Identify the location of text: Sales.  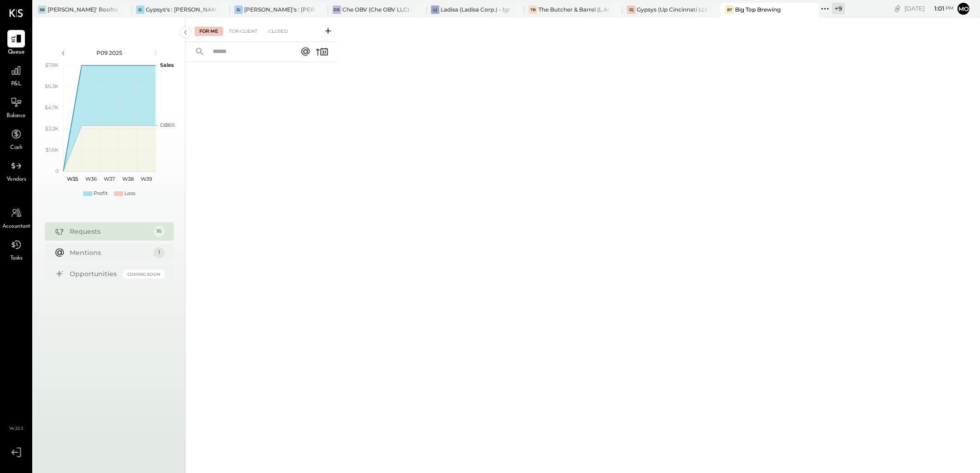
(167, 65).